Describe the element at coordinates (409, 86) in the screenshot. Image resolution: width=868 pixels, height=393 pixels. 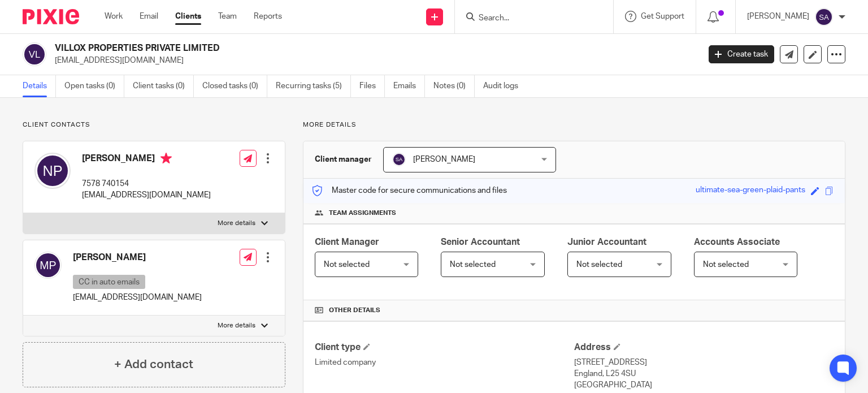
I see `a: Emails` at that location.